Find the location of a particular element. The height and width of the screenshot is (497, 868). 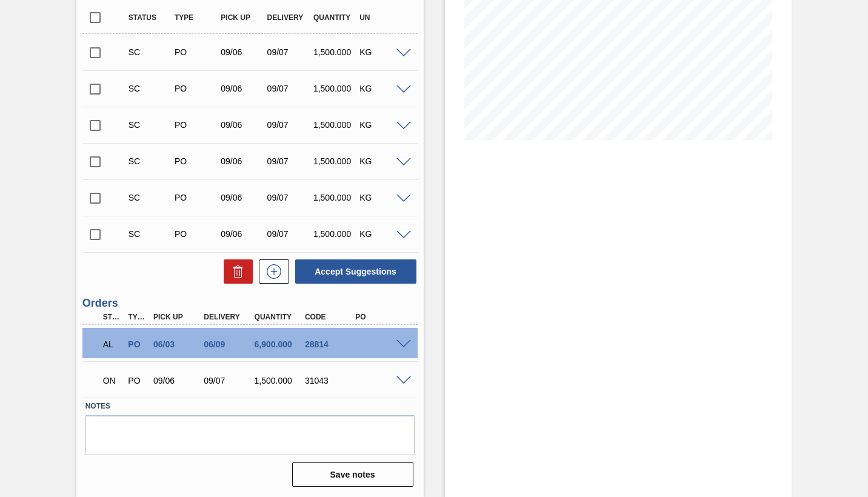

p: AL is located at coordinates (112, 344).